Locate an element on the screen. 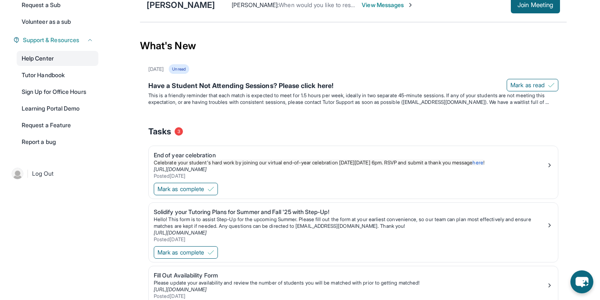  p: Hello! This form is to assist Step-Up for the upcoming Summer. Please fill out the form at your e... is located at coordinates (350, 222).